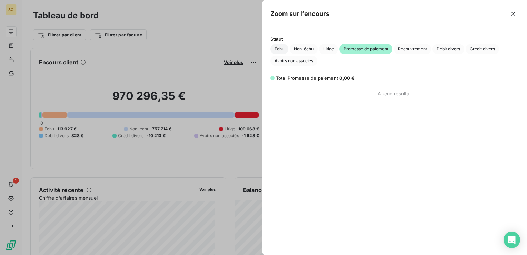 The image size is (527, 255). I want to click on span: Litige, so click(328, 49).